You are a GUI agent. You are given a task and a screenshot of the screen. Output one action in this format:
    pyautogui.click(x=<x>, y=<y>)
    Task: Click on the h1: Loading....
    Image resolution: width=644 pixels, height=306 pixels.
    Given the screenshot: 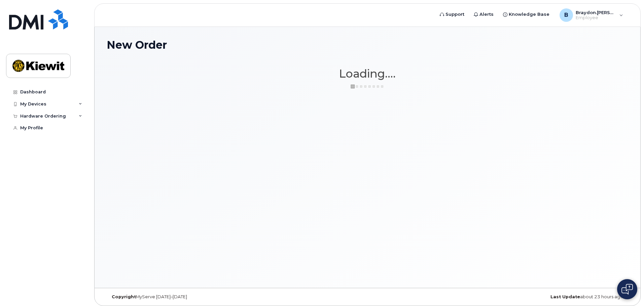 What is the action you would take?
    pyautogui.click(x=367, y=73)
    